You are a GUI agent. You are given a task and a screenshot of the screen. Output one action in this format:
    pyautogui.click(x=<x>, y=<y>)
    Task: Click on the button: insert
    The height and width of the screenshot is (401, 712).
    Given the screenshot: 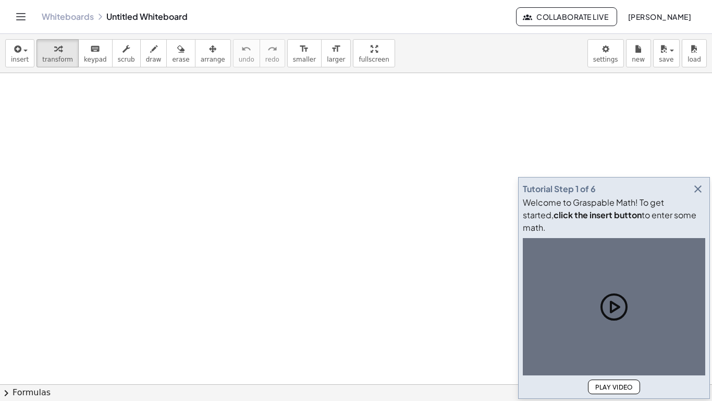 What is the action you would take?
    pyautogui.click(x=20, y=53)
    